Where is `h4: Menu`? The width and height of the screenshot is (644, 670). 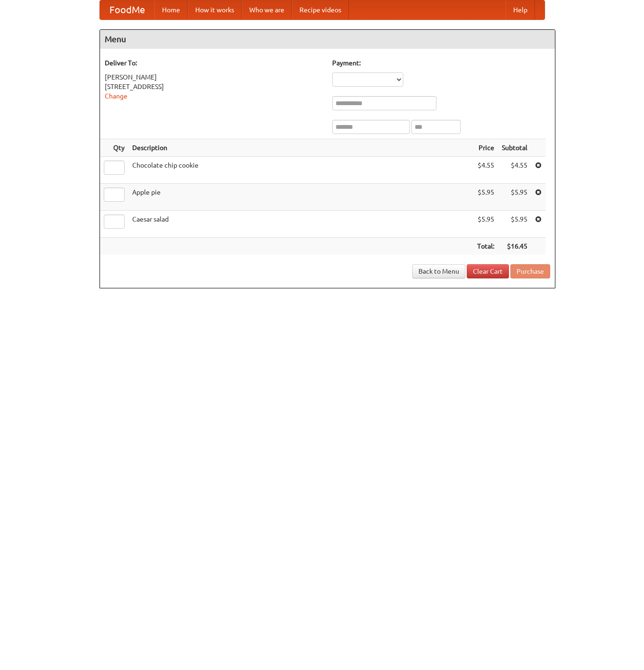 h4: Menu is located at coordinates (327, 39).